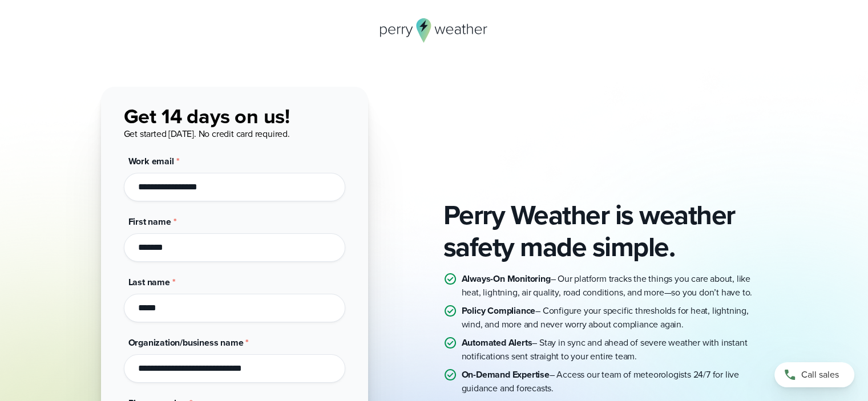 The width and height of the screenshot is (868, 401). What do you see at coordinates (815, 375) in the screenshot?
I see `a: Call sales` at bounding box center [815, 375].